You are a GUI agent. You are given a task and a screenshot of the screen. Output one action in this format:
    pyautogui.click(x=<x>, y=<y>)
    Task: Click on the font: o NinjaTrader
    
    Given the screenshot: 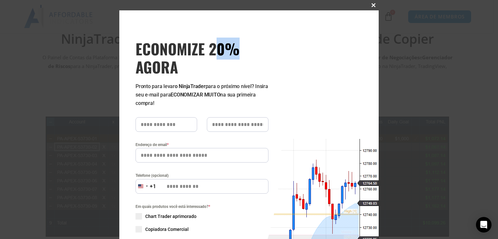 What is the action you would take?
    pyautogui.click(x=190, y=86)
    